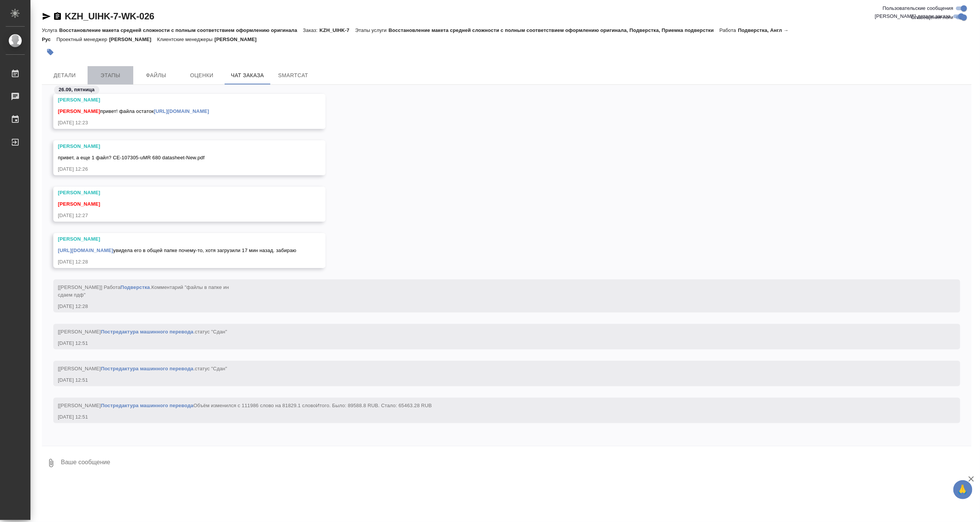  What do you see at coordinates (110, 76) in the screenshot?
I see `span: Этапы` at bounding box center [110, 76].